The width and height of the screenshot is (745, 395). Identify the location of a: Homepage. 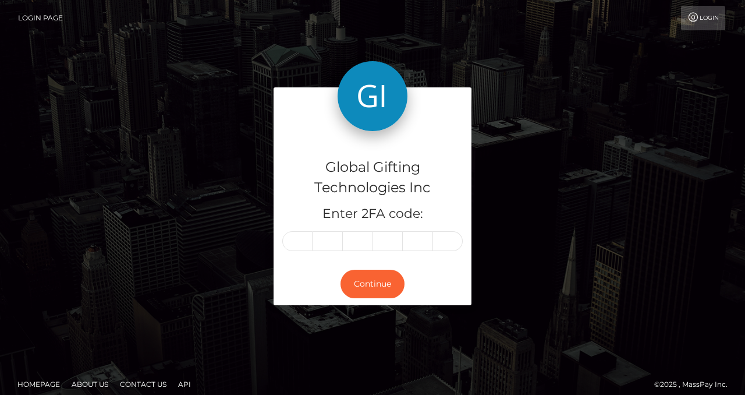
(38, 384).